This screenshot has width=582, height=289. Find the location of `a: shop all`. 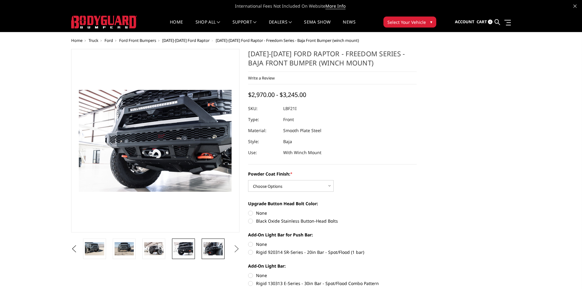

a: shop all is located at coordinates (208, 26).